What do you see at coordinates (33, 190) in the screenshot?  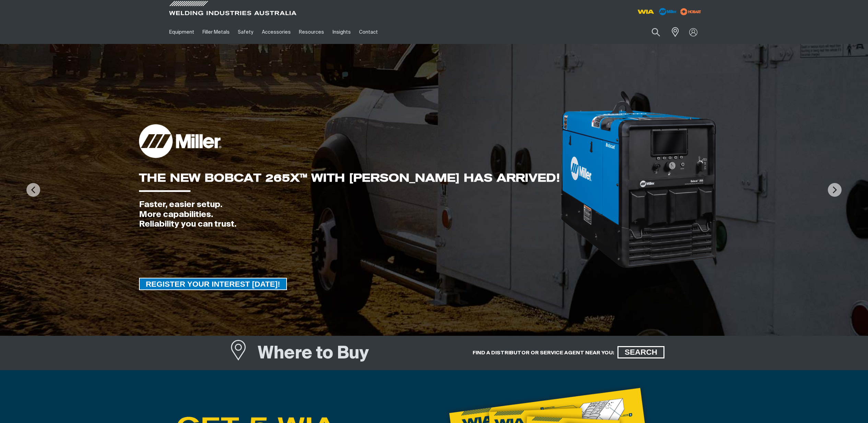 I see `img: PrevArrow` at bounding box center [33, 190].